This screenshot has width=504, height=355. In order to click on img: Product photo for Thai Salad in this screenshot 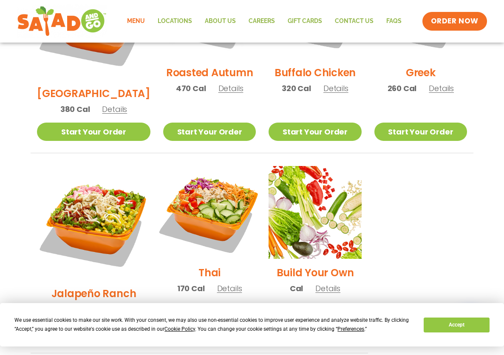, I will do `click(210, 212)`.